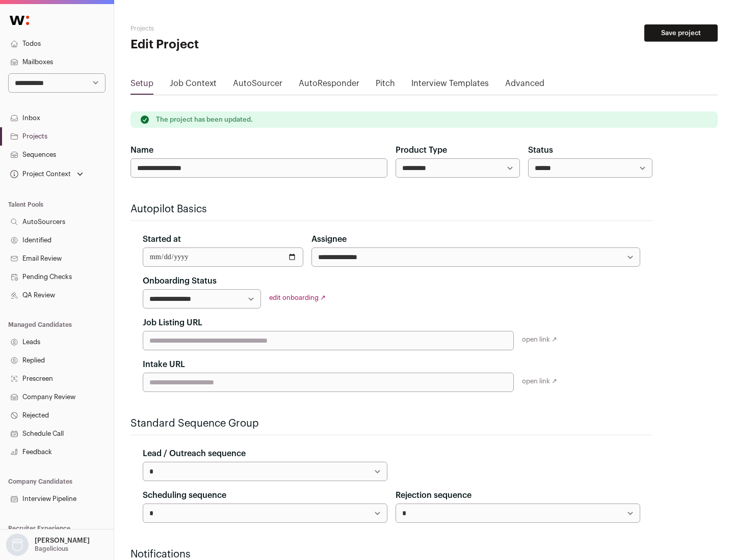 This screenshot has height=560, width=734. I want to click on label: Assignee, so click(329, 239).